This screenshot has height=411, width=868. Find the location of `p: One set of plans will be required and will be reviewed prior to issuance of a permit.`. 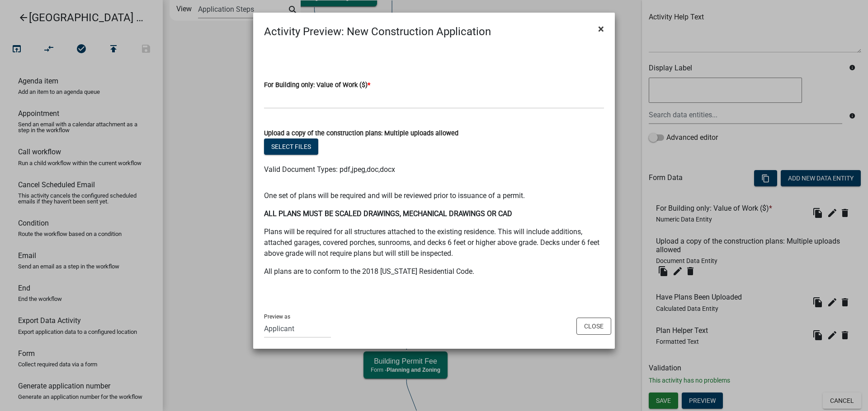

p: One set of plans will be required and will be reviewed prior to issuance of a permit. is located at coordinates (434, 196).